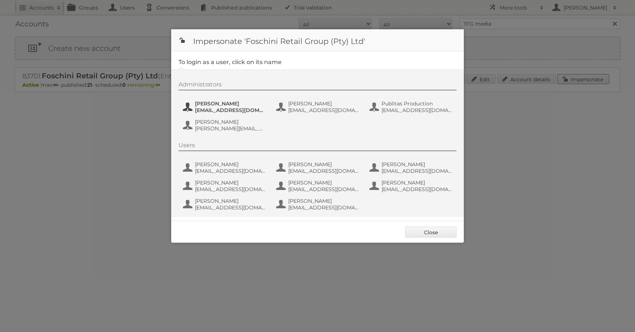 This screenshot has width=635, height=332. I want to click on h1: Impersonate 'Foschini Retail Group (Pty) Ltd', so click(318, 40).